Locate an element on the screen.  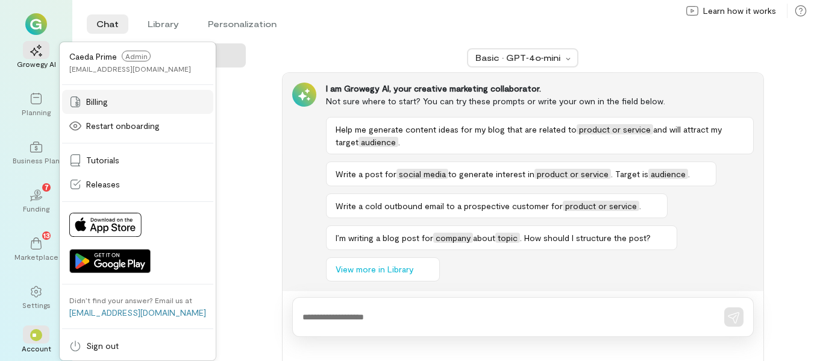
div: Settings is located at coordinates (36, 305).